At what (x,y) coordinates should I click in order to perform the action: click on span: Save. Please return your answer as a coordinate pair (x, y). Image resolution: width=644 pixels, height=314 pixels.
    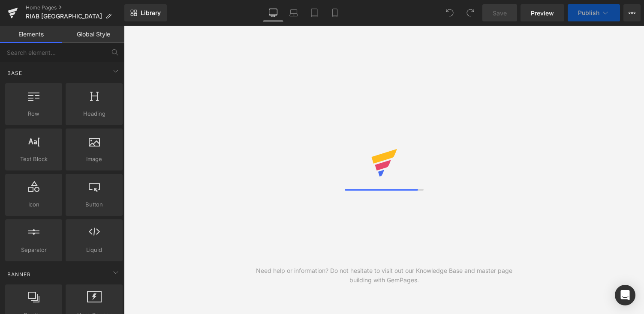
    Looking at the image, I should click on (500, 13).